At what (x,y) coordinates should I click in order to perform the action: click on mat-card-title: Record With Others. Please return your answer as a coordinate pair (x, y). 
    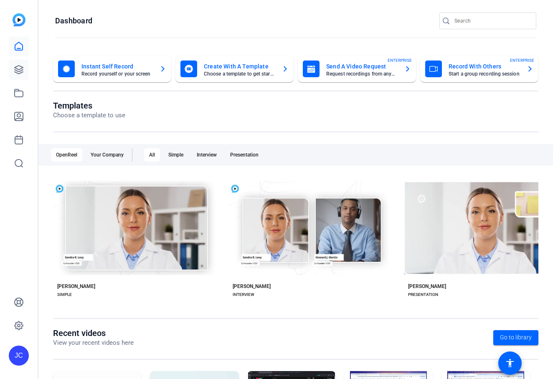
    Looking at the image, I should click on (484, 66).